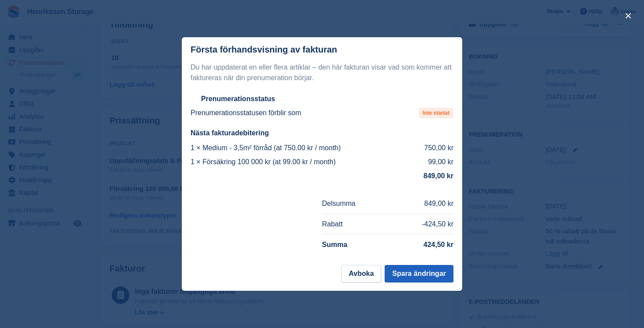 Image resolution: width=644 pixels, height=328 pixels. I want to click on strong: 424,50 kr, so click(438, 244).